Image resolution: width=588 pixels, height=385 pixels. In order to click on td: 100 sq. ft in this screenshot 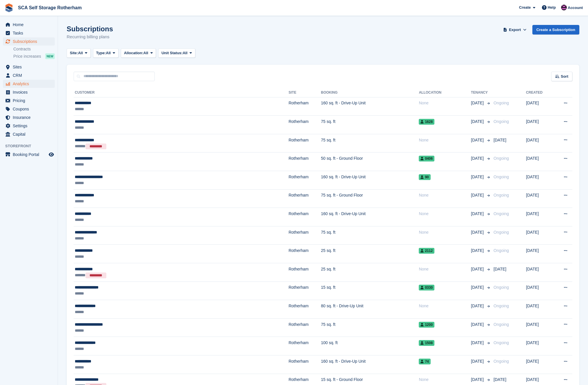, I will do `click(370, 346)`.